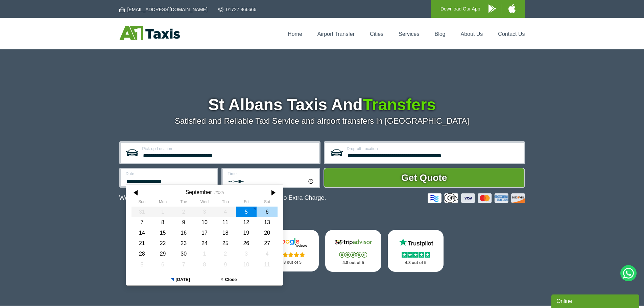  Describe the element at coordinates (204, 243) in the screenshot. I see `div: 24 September 2025` at that location.